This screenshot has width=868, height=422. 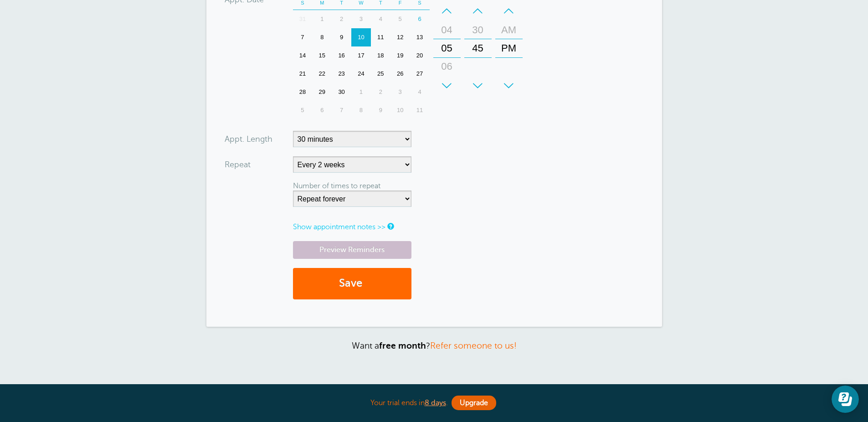 I want to click on button: Upload attachment, so click(x=47, y=348).